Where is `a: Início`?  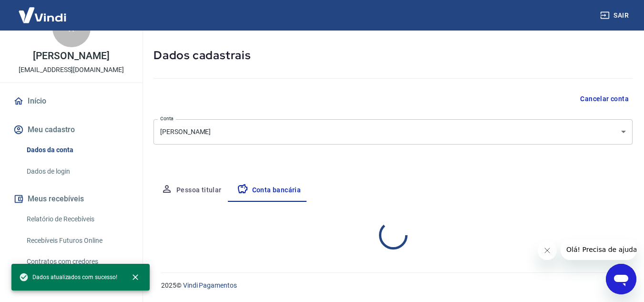 a: Início is located at coordinates (71, 101).